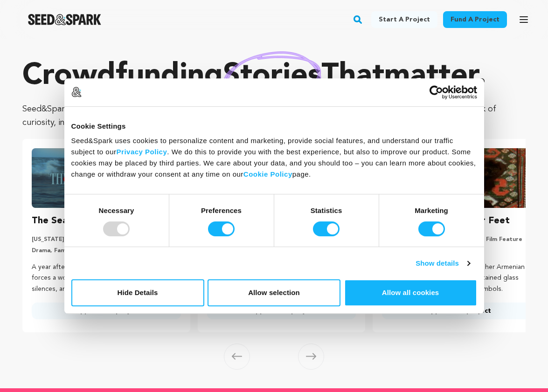  I want to click on p: Drama, Family, so click(107, 251).